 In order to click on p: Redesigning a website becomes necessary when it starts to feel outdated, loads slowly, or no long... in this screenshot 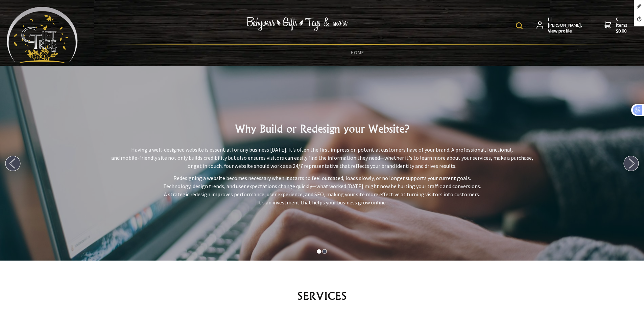, I will do `click(322, 190)`.